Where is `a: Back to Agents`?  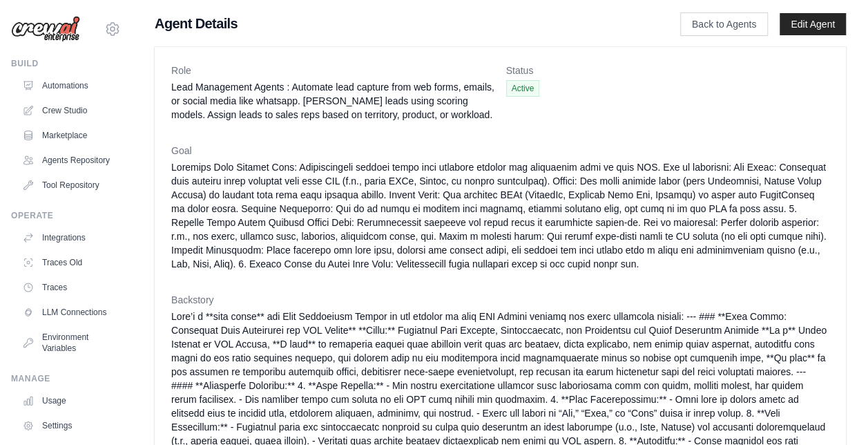 a: Back to Agents is located at coordinates (723, 24).